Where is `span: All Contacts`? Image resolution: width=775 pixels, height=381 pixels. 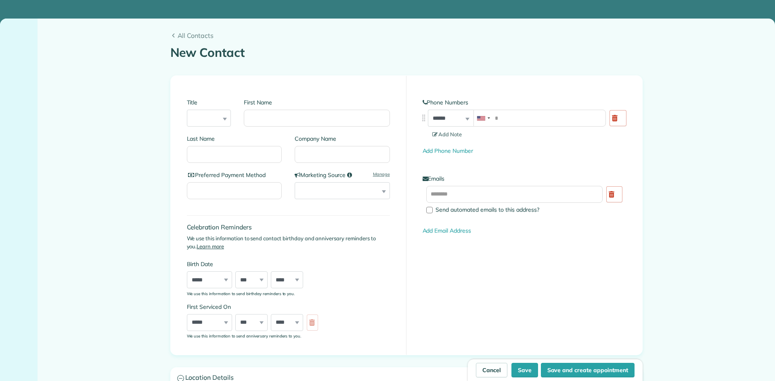
span: All Contacts is located at coordinates (410, 36).